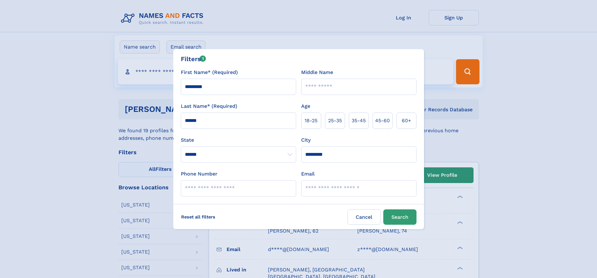 This screenshot has width=597, height=278. Describe the element at coordinates (406, 121) in the screenshot. I see `span: 60+` at that location.